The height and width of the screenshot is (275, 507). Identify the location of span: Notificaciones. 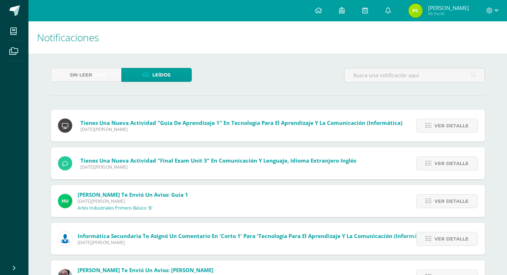
(68, 37).